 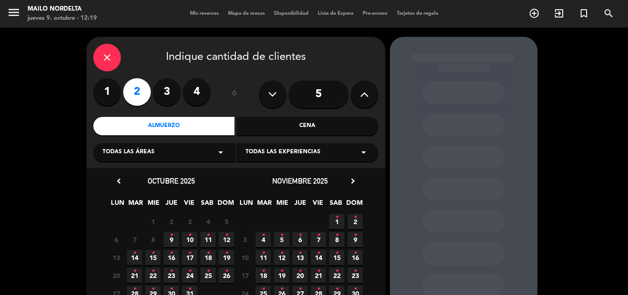 What do you see at coordinates (337, 275) in the screenshot?
I see `span: 22` at bounding box center [337, 275].